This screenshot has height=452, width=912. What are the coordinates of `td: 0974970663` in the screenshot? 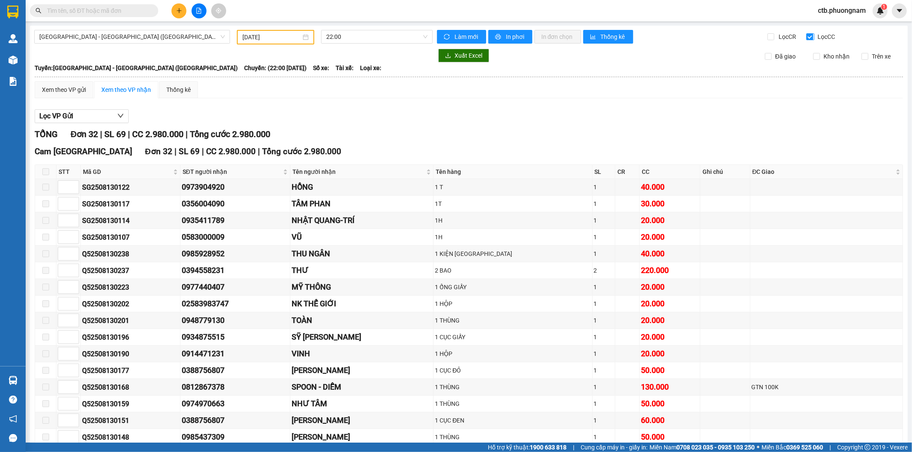 It's located at (235, 404).